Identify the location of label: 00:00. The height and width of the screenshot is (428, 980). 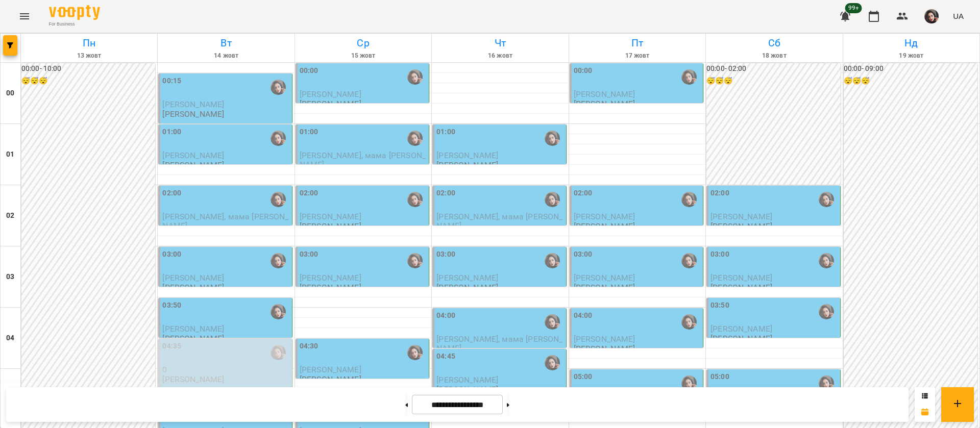
(583, 71).